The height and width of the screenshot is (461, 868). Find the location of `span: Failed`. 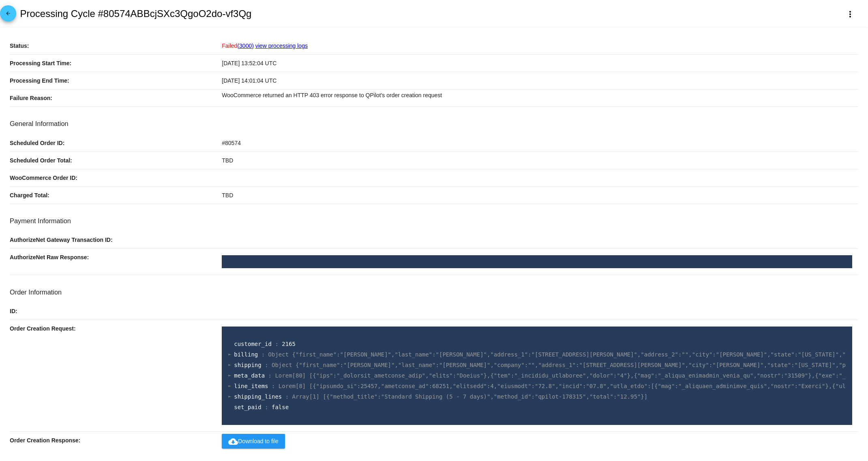

span: Failed is located at coordinates (238, 46).